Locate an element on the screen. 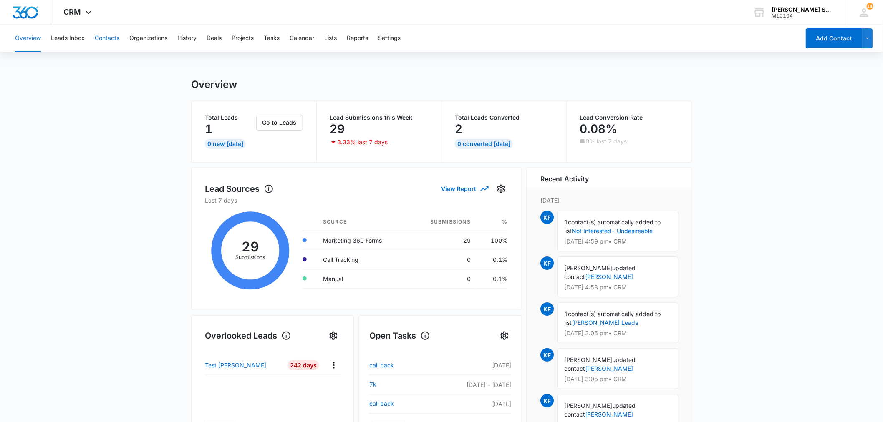 The width and height of the screenshot is (883, 422). span: 142 is located at coordinates (870, 6).